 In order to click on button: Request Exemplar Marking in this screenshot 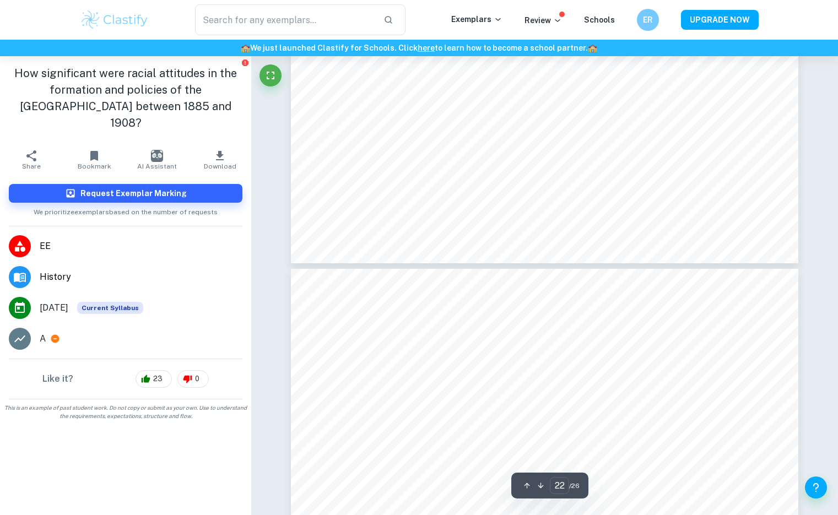, I will do `click(126, 193)`.